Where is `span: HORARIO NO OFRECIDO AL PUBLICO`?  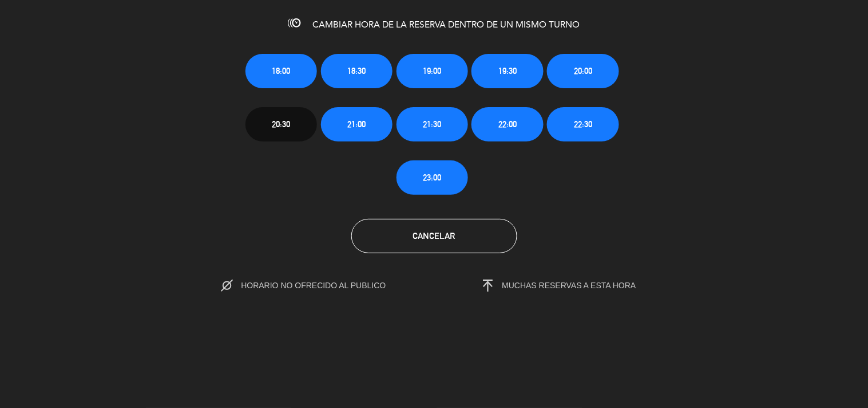 span: HORARIO NO OFRECIDO AL PUBLICO is located at coordinates (325, 285).